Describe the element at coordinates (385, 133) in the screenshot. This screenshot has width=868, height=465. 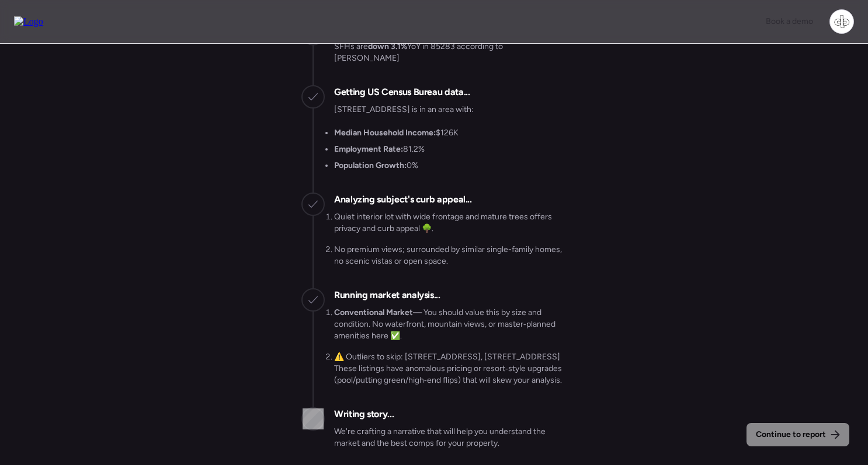
I see `strong: Median Household Income:` at that location.